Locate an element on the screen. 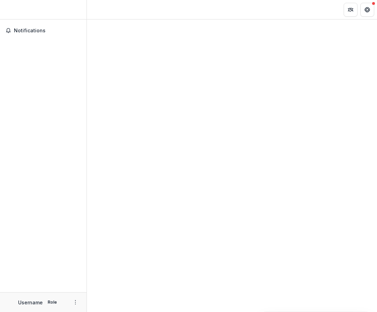 The width and height of the screenshot is (377, 312). button: Get Help is located at coordinates (367, 10).